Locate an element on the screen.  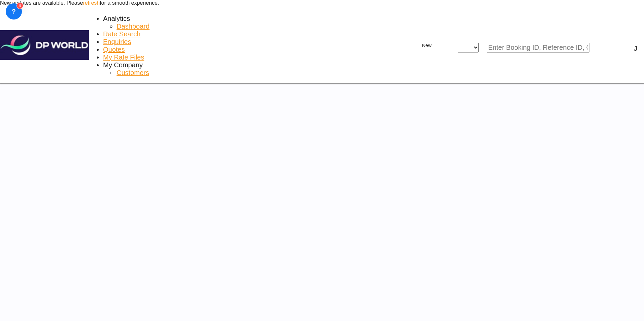
span: Quotes is located at coordinates (114, 49).